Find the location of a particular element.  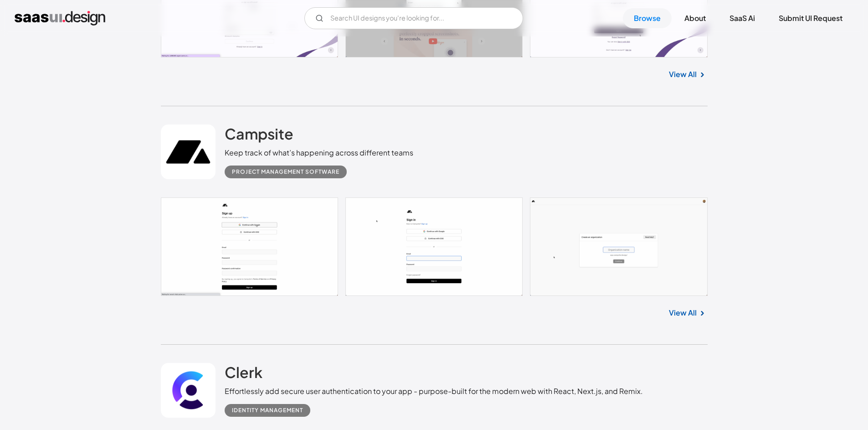

a: Campsite is located at coordinates (258, 136).